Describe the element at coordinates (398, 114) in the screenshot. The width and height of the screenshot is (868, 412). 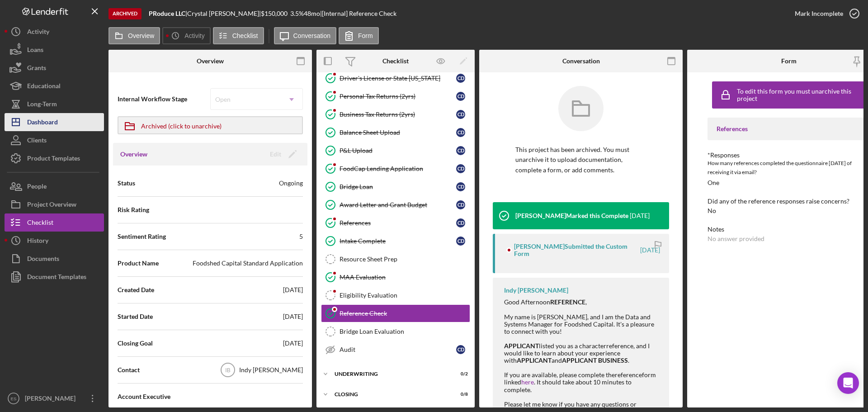
I see `div: Business Tax Returns (2yrs)` at that location.